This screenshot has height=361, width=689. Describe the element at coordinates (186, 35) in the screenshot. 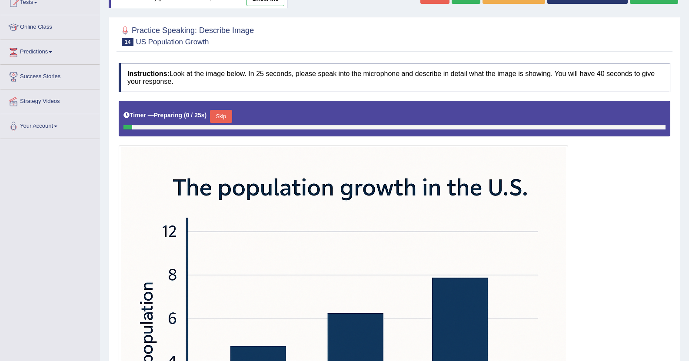

I see `h2: Practice Speaking: Describe Image` at that location.